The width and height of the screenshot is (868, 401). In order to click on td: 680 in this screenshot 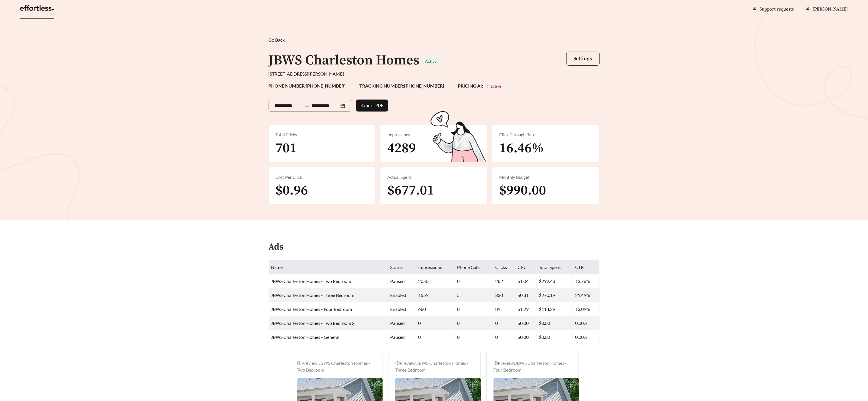, I will do `click(435, 309)`.